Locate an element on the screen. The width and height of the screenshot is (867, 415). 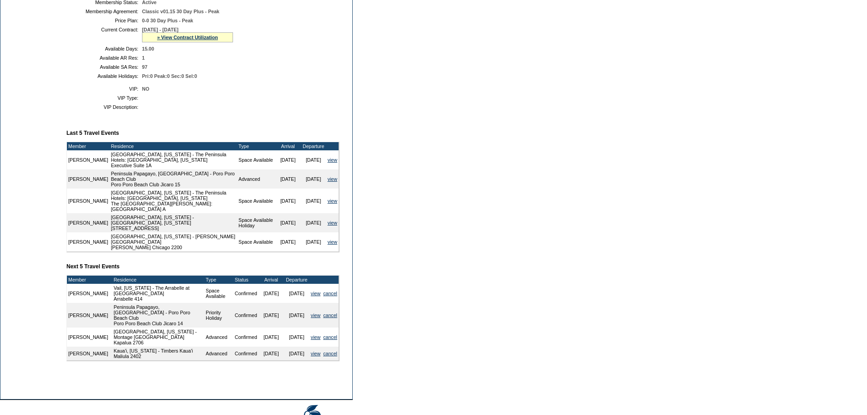
td: Price Plan: is located at coordinates (104, 20).